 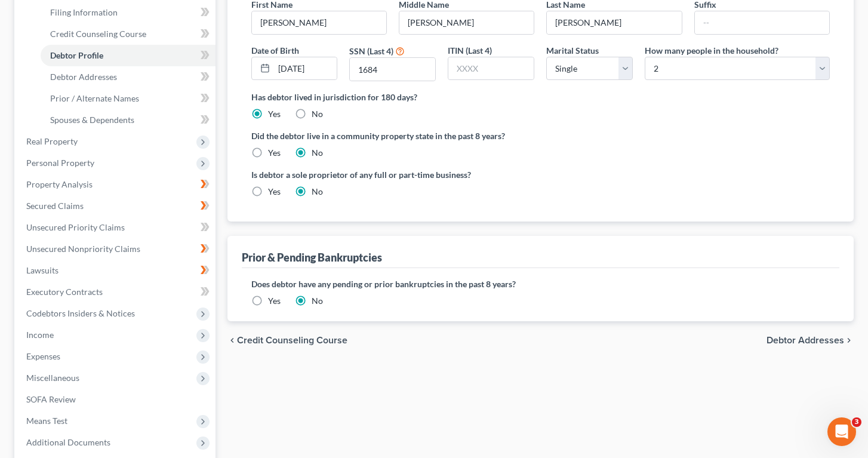 I want to click on div: Prior & Pending Bankruptcies, so click(x=312, y=257).